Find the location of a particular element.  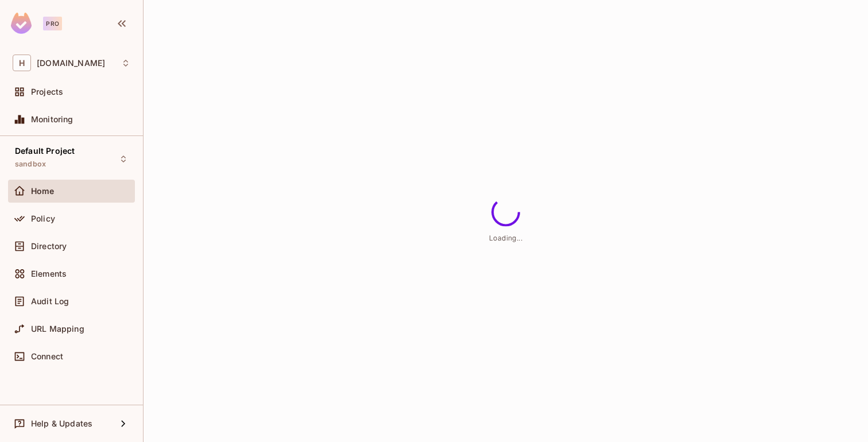

span: Policy is located at coordinates (43, 219).